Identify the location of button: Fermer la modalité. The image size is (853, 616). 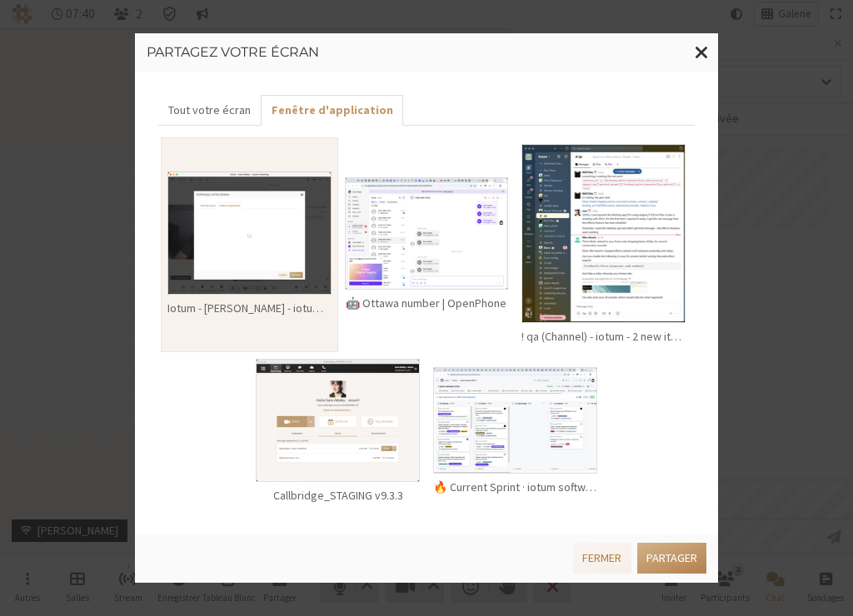
(701, 53).